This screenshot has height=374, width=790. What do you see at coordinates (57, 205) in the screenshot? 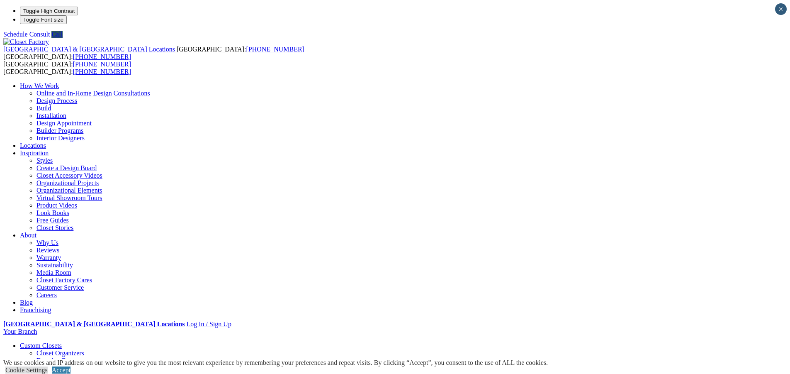
I see `a: Product Videos` at bounding box center [57, 205].